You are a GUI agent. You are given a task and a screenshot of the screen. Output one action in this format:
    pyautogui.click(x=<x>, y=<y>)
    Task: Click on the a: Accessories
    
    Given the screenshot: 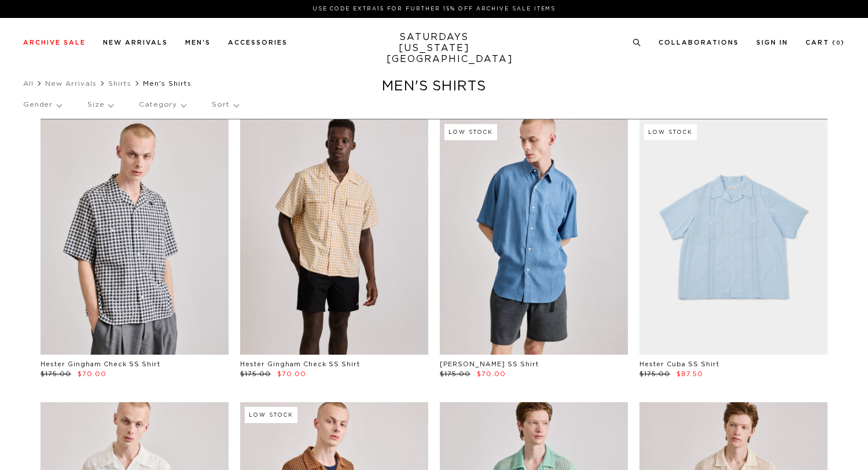 What is the action you would take?
    pyautogui.click(x=257, y=42)
    